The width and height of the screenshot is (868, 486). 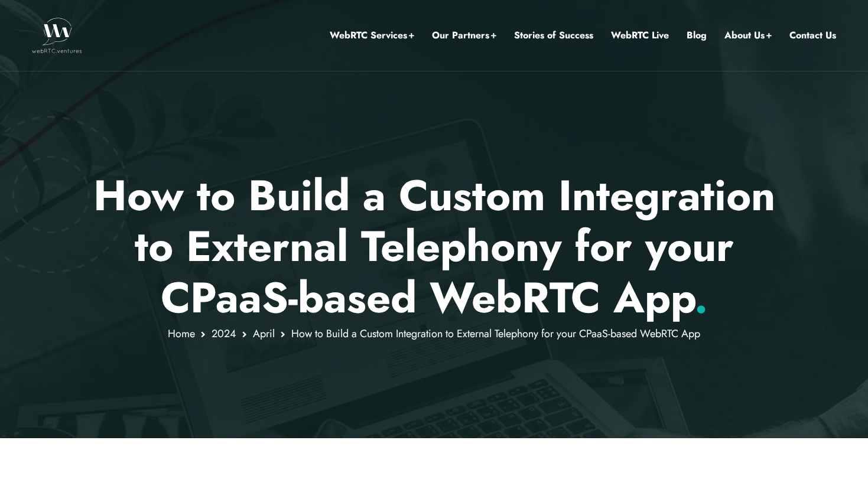 What do you see at coordinates (434, 246) in the screenshot?
I see `p: How to Build a Custom Integration to External Telephony for your CPaaS-based WebRTC App` at bounding box center [434, 246].